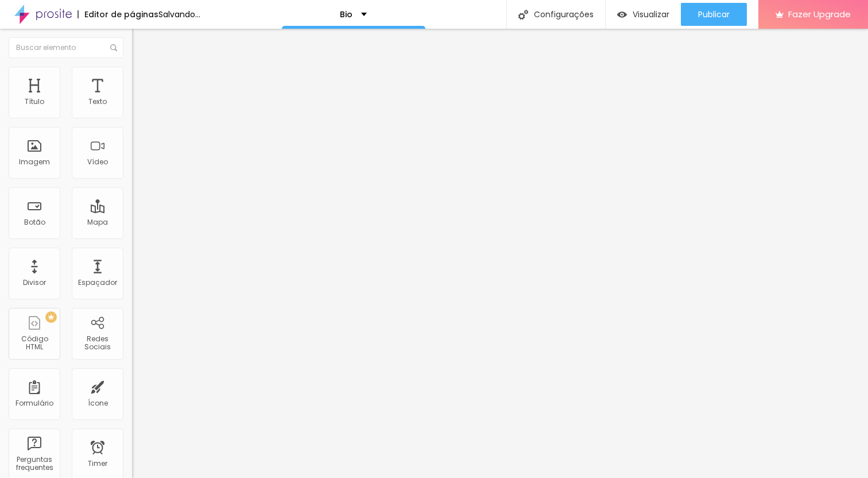 The image size is (868, 478). I want to click on span: Visualizar, so click(651, 14).